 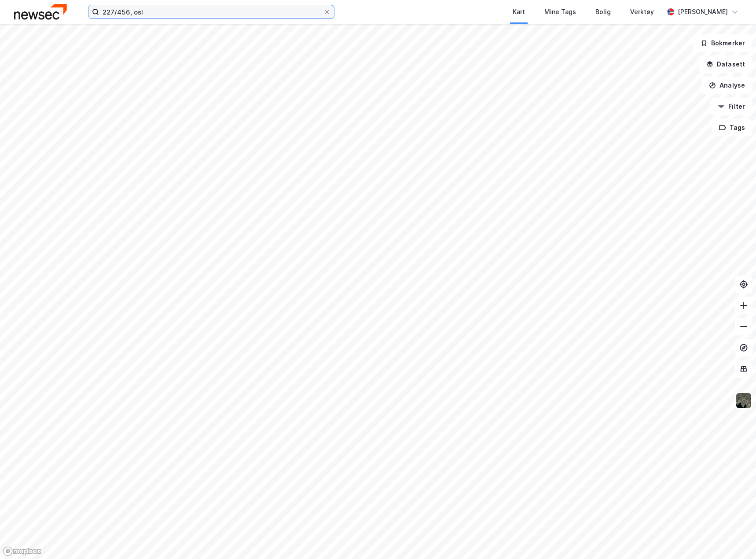 I want to click on div: Bolig, so click(x=603, y=12).